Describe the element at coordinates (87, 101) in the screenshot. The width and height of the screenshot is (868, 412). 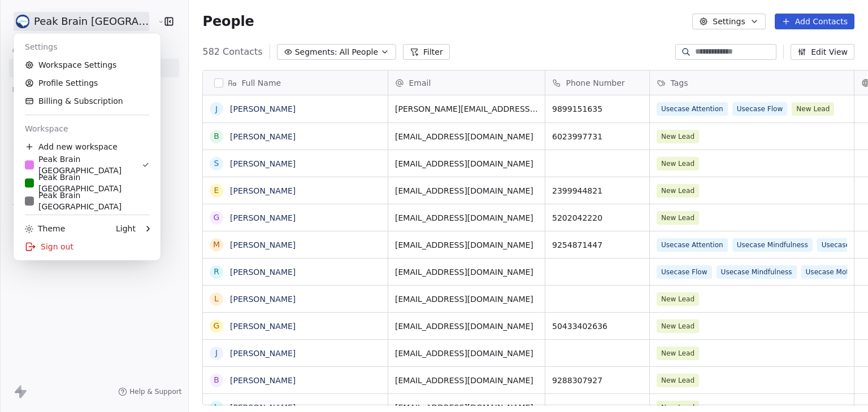
I see `a: Billing & Subscription` at that location.